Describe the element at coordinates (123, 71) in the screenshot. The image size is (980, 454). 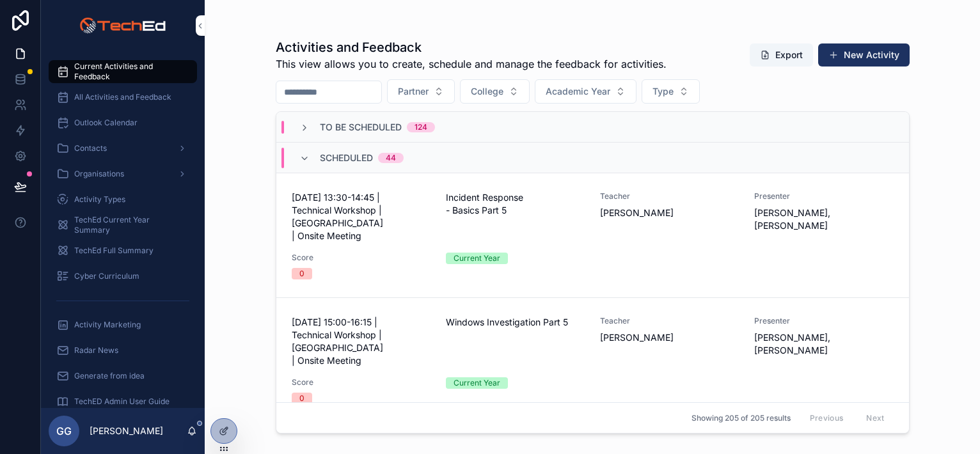
I see `a: Current Activities and Feedback` at that location.